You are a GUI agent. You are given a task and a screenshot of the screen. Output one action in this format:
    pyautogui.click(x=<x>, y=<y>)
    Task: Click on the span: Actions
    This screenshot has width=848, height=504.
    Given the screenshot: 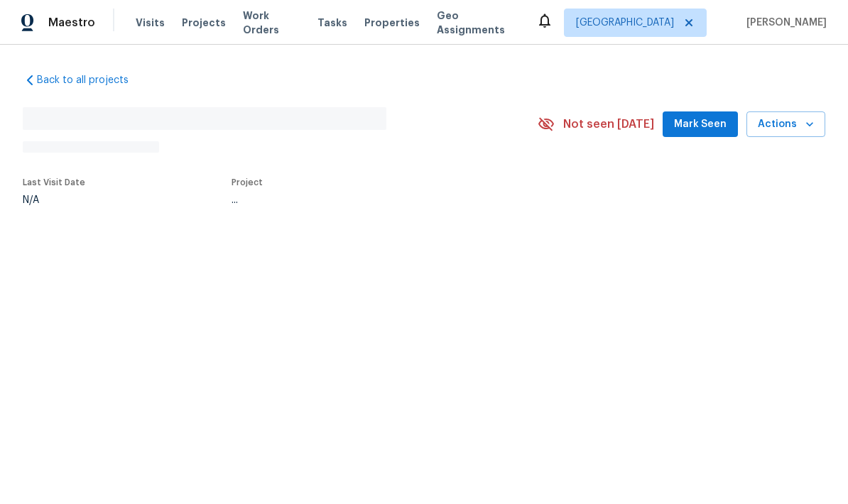 What is the action you would take?
    pyautogui.click(x=785, y=124)
    